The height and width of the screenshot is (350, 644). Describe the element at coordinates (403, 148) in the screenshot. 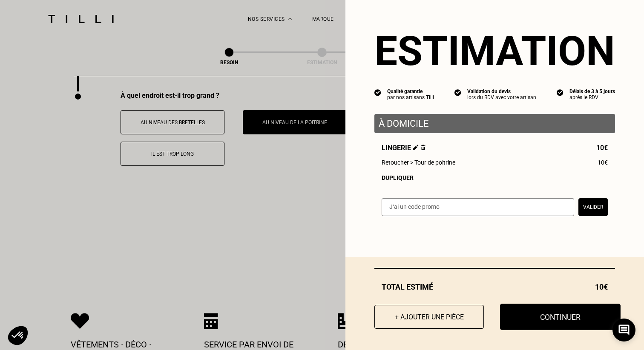

I see `span: Lingerie` at that location.